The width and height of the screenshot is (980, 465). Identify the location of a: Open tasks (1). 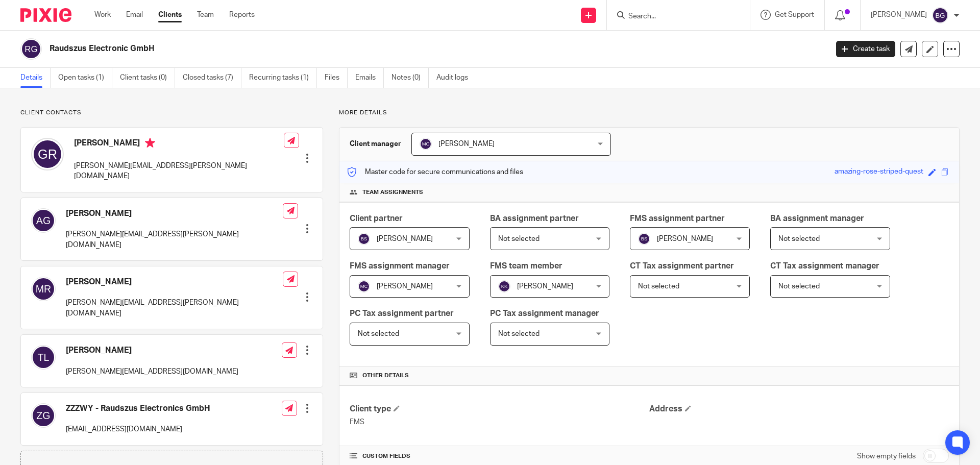
(85, 78).